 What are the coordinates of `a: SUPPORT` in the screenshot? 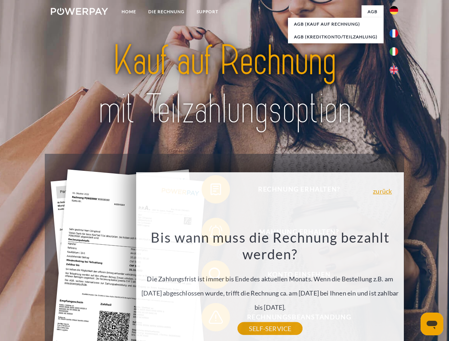 It's located at (207, 12).